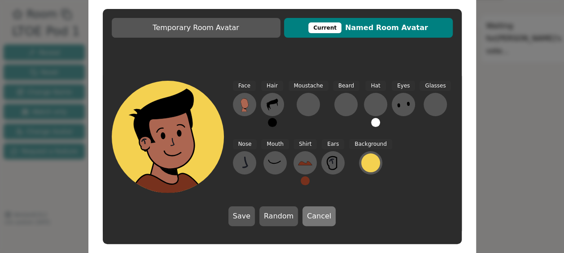 This screenshot has height=253, width=564. Describe the element at coordinates (275, 144) in the screenshot. I see `span: Mouth` at that location.